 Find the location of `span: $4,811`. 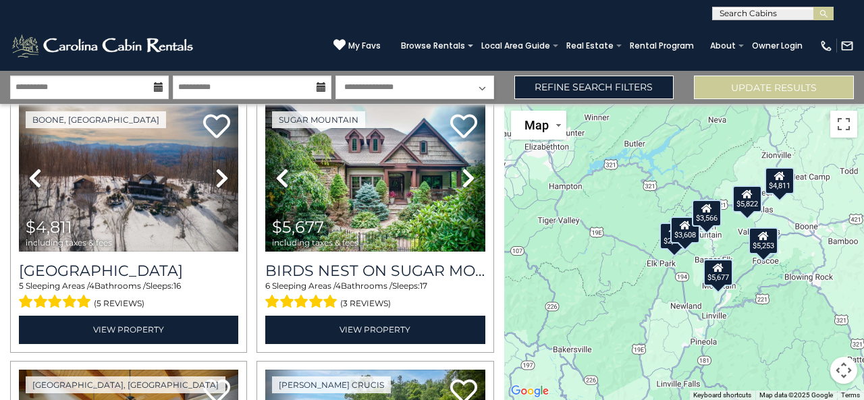

span: $4,811 is located at coordinates (49, 227).